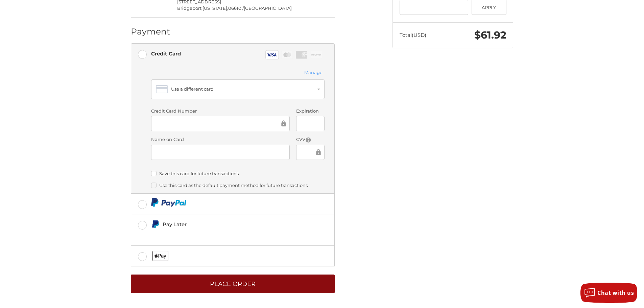 The height and width of the screenshot is (308, 644). I want to click on h2: Payment, so click(151, 31).